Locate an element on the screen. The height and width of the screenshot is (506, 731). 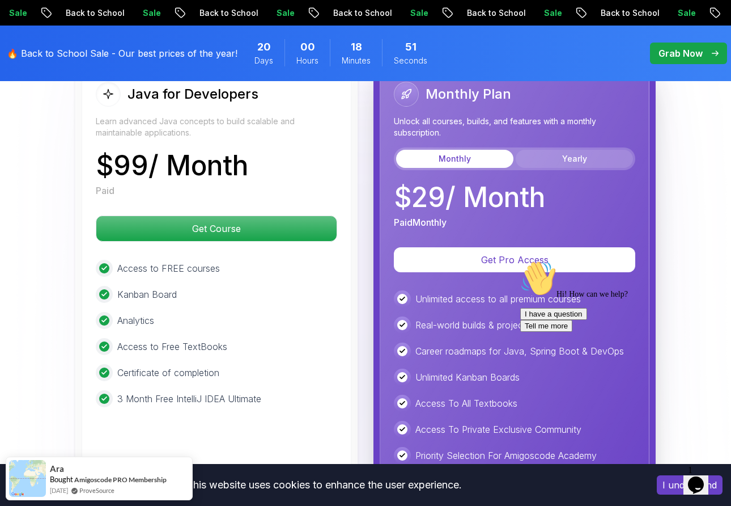
p: Get Course is located at coordinates (217, 228).